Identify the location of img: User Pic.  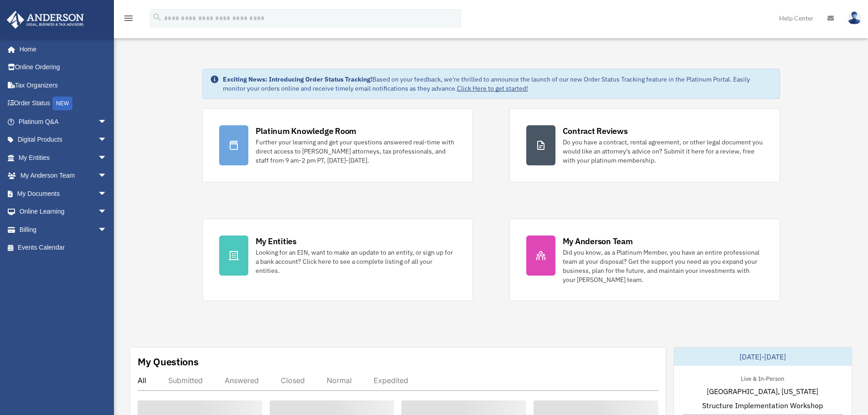
(854, 18).